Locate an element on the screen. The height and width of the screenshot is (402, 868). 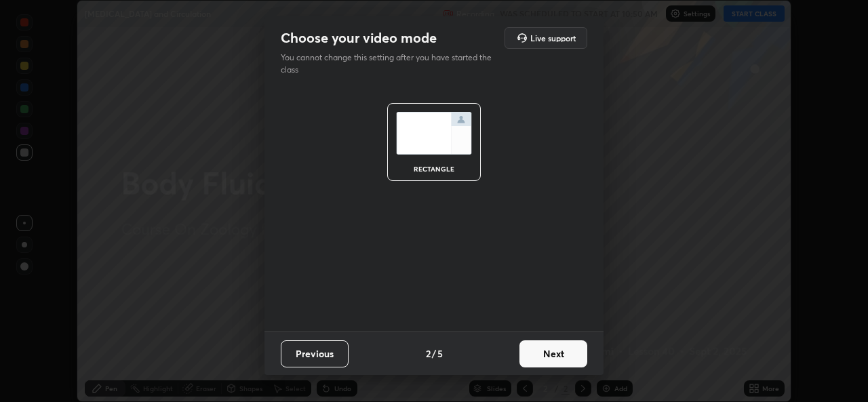
h2: Choose your video mode is located at coordinates (359, 38).